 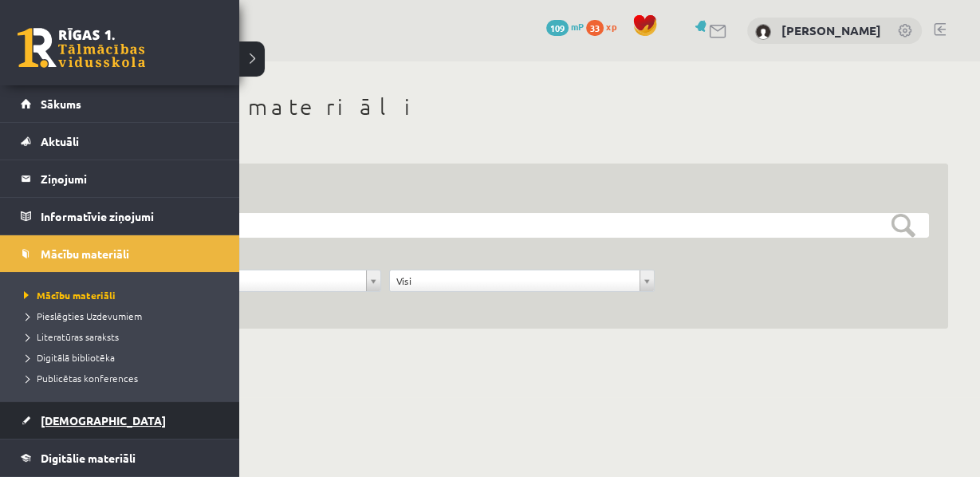 What do you see at coordinates (130, 179) in the screenshot?
I see `legend: Ziņojumi` at bounding box center [130, 179].